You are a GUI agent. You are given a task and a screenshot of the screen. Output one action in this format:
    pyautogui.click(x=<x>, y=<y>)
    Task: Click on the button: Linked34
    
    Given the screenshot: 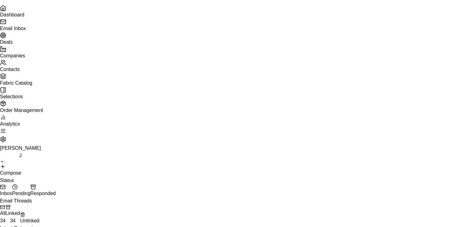 What is the action you would take?
    pyautogui.click(x=13, y=215)
    